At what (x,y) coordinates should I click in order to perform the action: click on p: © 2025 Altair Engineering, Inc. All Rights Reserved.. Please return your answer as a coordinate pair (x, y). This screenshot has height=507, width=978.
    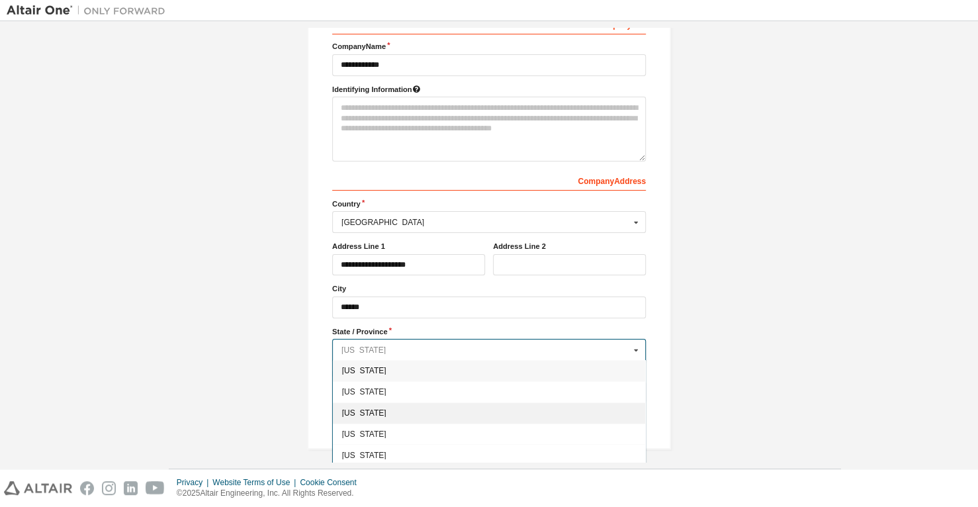
    Looking at the image, I should click on (271, 493).